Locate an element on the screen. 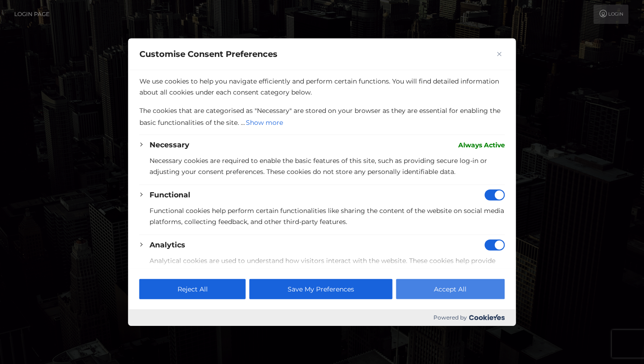  p: Necessary cookies are required to enable the basic features of this site, such as providing secur... is located at coordinates (327, 166).